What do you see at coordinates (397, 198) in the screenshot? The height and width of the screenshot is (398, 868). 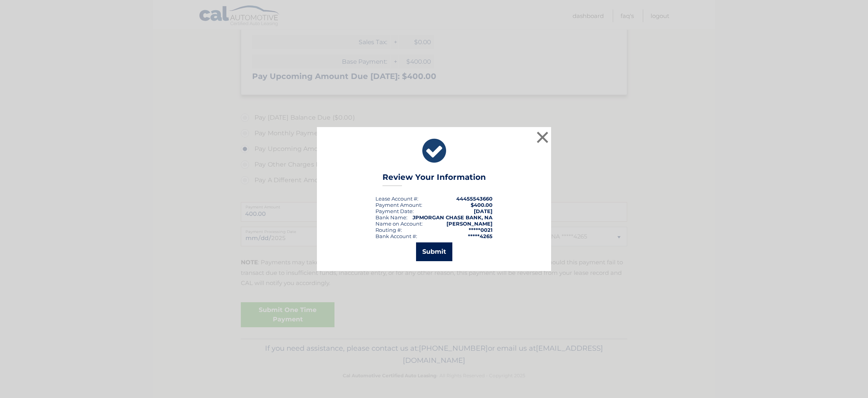 I see `div: Lease Account #:` at bounding box center [397, 198].